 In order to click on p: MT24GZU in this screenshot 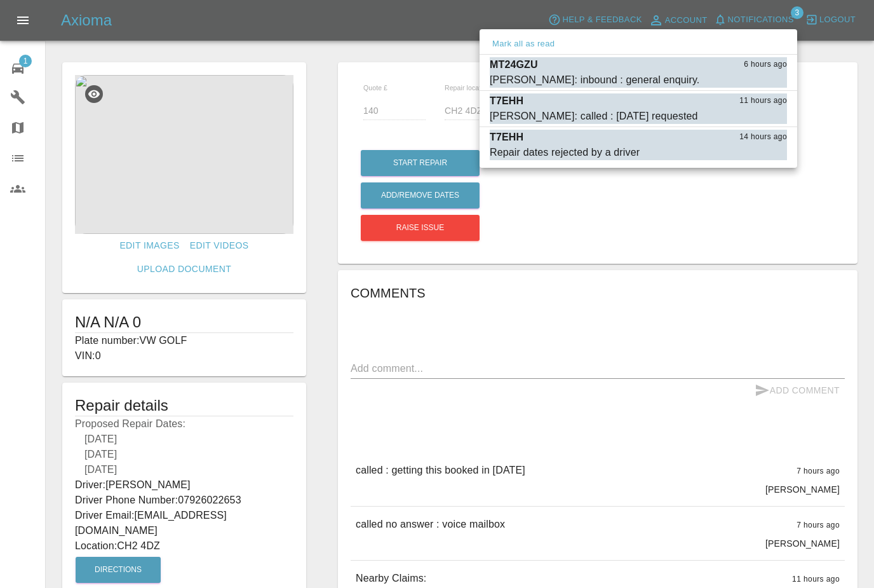, I will do `click(514, 65)`.